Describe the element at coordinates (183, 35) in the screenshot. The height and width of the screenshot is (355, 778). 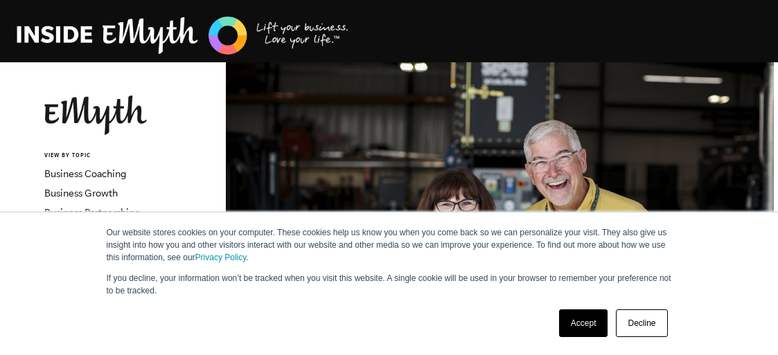
I see `img: EMyth Business Coaching` at that location.